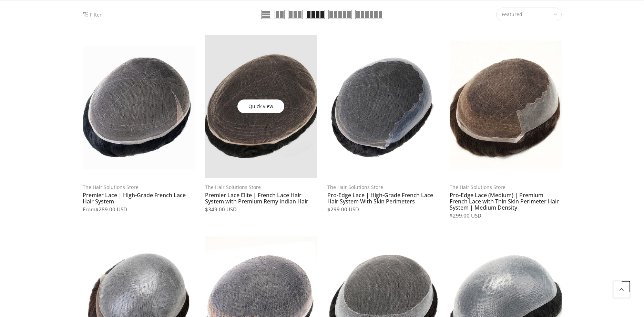  Describe the element at coordinates (256, 198) in the screenshot. I see `a: Premier Lace Elite | French Lace Hair System with Premium Remy Indian Hair` at that location.